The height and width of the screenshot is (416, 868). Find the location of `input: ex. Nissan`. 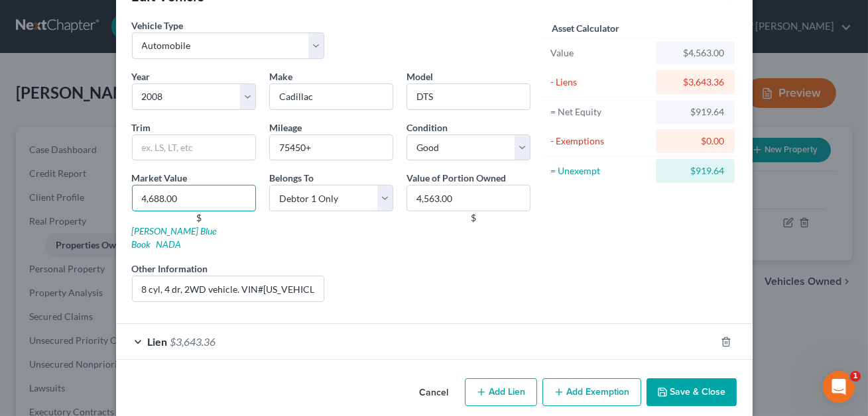

input: ex. Nissan is located at coordinates (330, 97).